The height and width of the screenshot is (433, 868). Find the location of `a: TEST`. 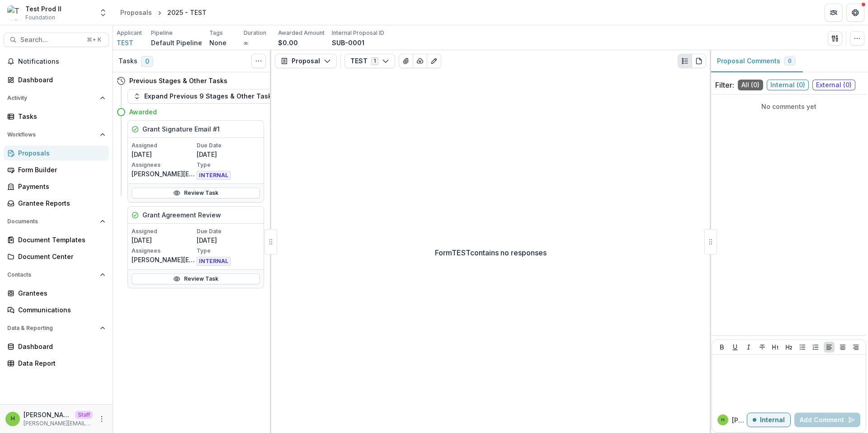

a: TEST is located at coordinates (125, 42).